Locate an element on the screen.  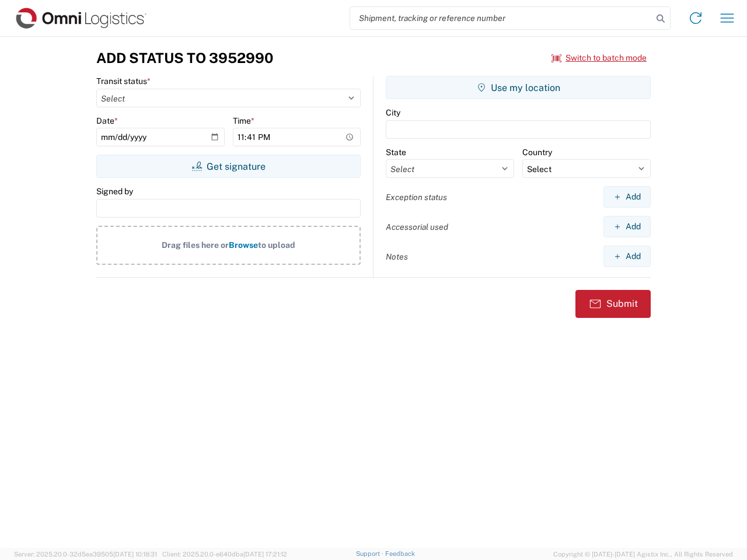
a: Support is located at coordinates (371, 554).